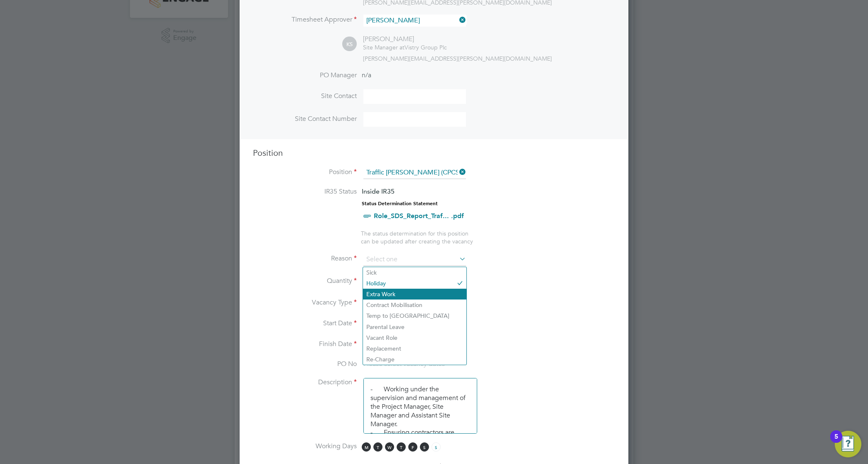 Image resolution: width=868 pixels, height=464 pixels. Describe the element at coordinates (305, 259) in the screenshot. I see `label: Reason` at that location.